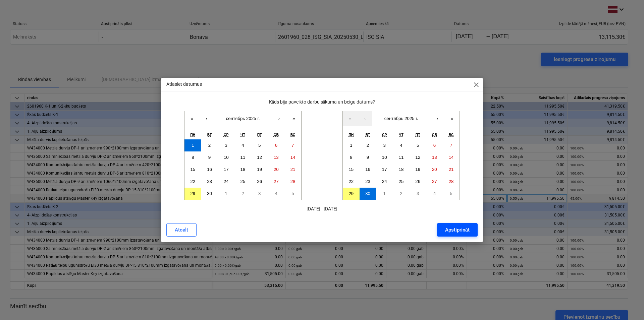  I want to click on button: Apstiprināt, so click(457, 230).